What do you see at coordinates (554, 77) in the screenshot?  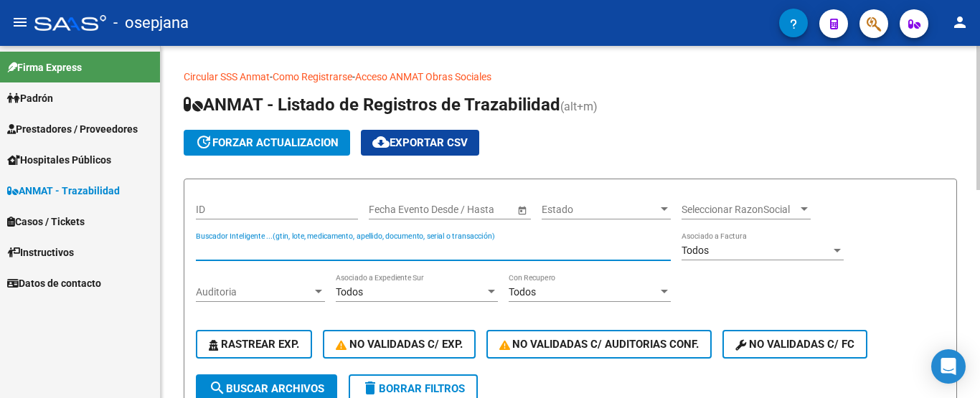 I see `a: Documentacion trazabilidad` at bounding box center [554, 77].